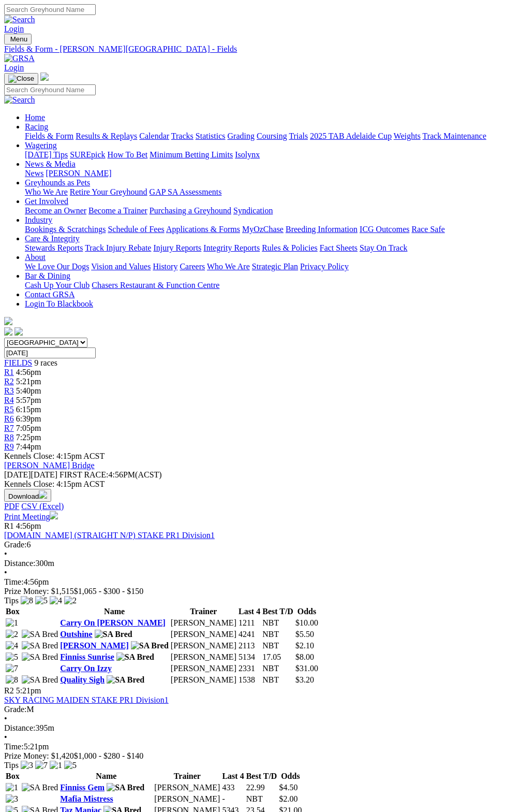  I want to click on a: SUREpick, so click(88, 154).